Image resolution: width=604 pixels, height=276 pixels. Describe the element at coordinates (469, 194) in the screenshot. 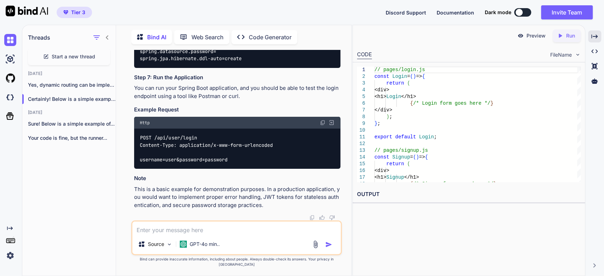

I see `h2: OUTPUT` at that location.